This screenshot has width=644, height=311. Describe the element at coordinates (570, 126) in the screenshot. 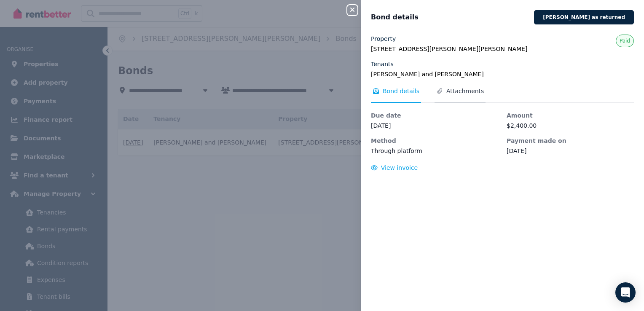

I see `dd: $2,400.00` at that location.